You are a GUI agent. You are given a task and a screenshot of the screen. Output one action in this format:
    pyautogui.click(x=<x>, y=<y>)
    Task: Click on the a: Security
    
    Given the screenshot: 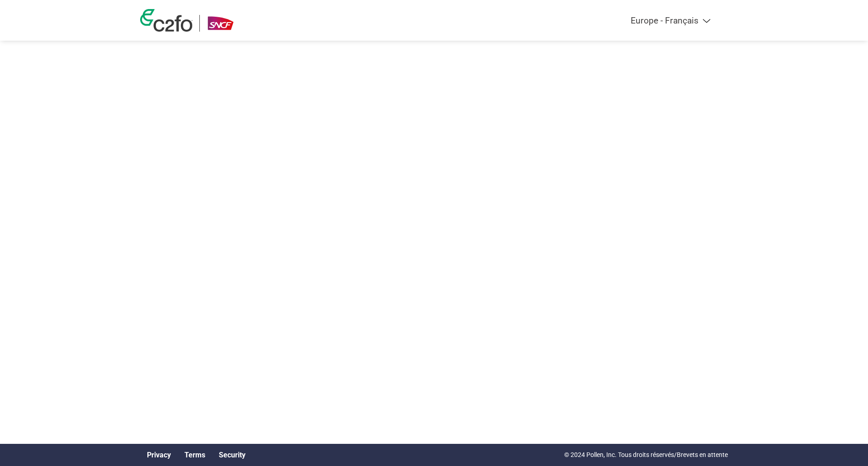 What is the action you would take?
    pyautogui.click(x=232, y=455)
    